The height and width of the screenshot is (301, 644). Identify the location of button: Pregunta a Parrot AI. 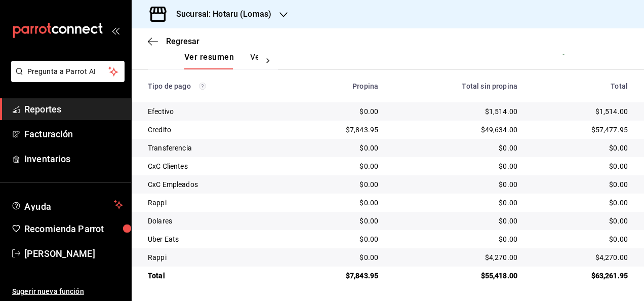
(68, 71).